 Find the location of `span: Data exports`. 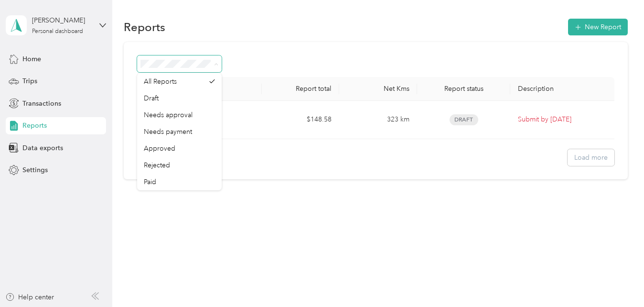

span: Data exports is located at coordinates (42, 148).